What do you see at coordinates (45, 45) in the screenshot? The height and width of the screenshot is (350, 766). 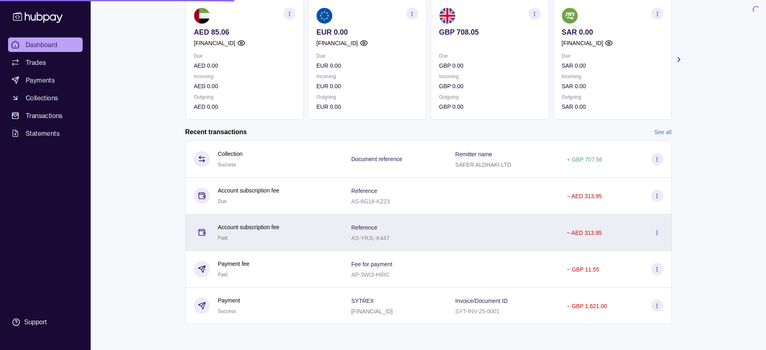 I see `a: Dashboard` at bounding box center [45, 45].